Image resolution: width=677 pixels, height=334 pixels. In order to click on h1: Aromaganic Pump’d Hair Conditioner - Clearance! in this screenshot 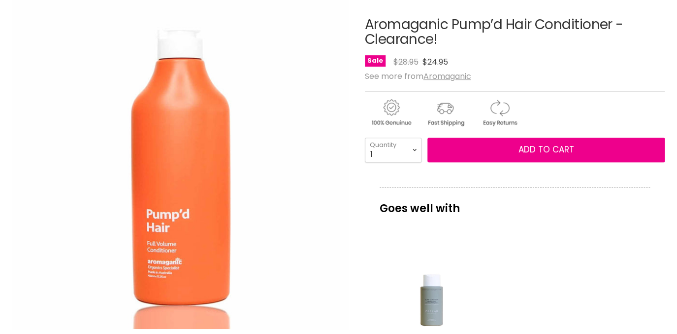, I will do `click(515, 33)`.